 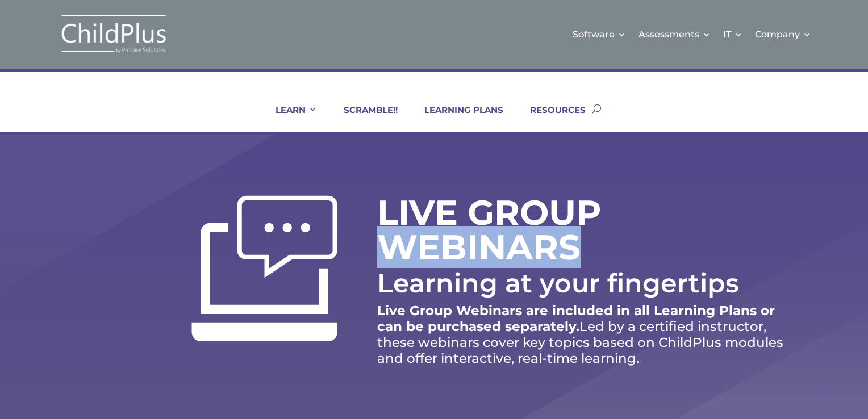 I want to click on a: LEARNING PLANS, so click(x=456, y=118).